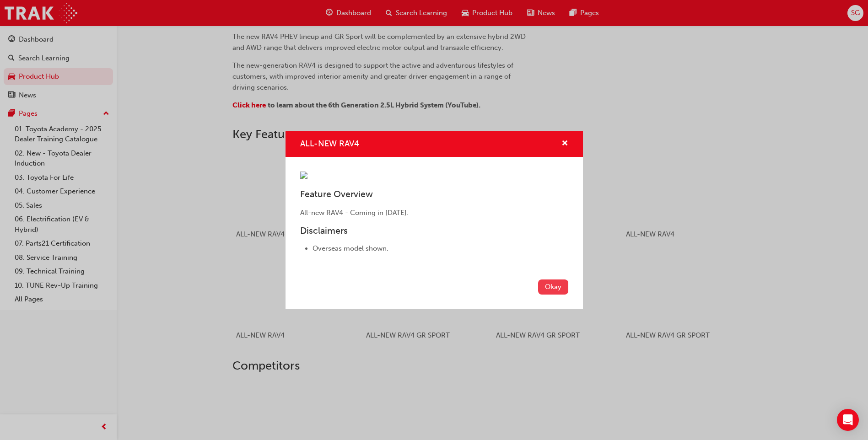 The image size is (868, 440). I want to click on span: ALL-NEW RAV4, so click(329, 144).